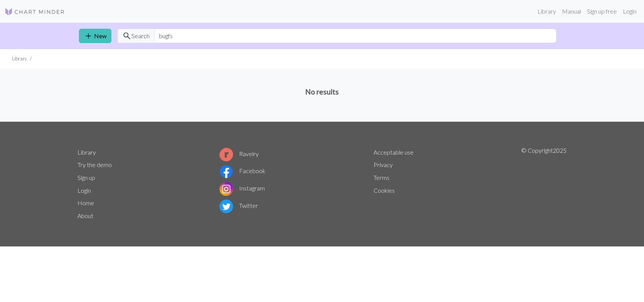  I want to click on img: Logo, so click(35, 12).